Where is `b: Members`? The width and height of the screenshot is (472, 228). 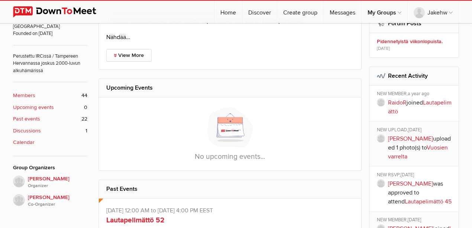
b: Members is located at coordinates (24, 96).